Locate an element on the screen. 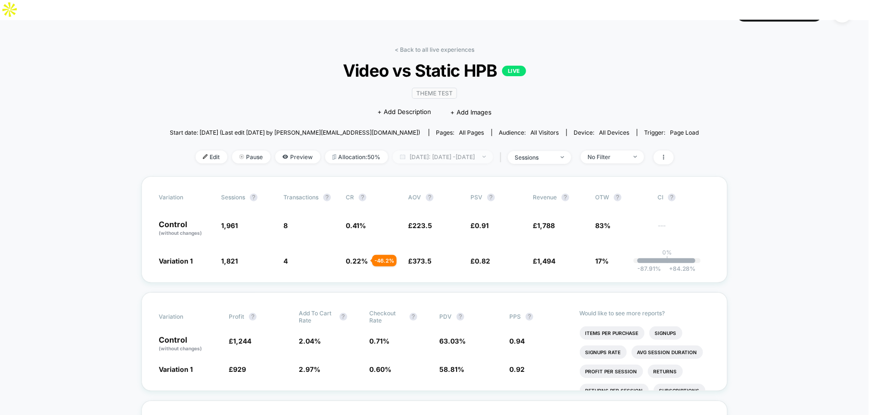  img: calendar is located at coordinates (402, 157).